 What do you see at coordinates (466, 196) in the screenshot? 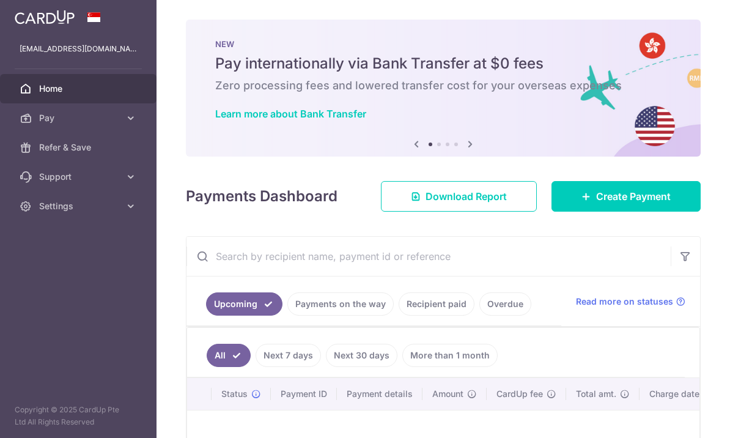
I see `span: Download Report` at bounding box center [466, 196].